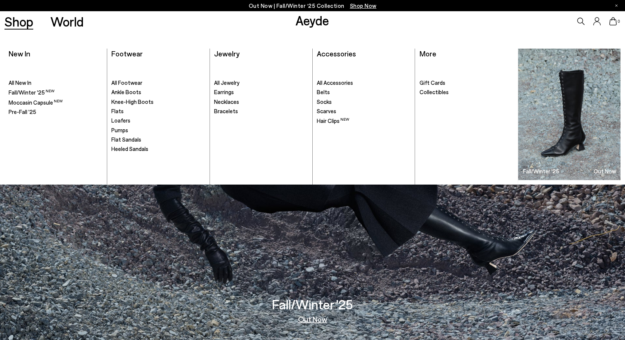  I want to click on span: Bracelets, so click(226, 111).